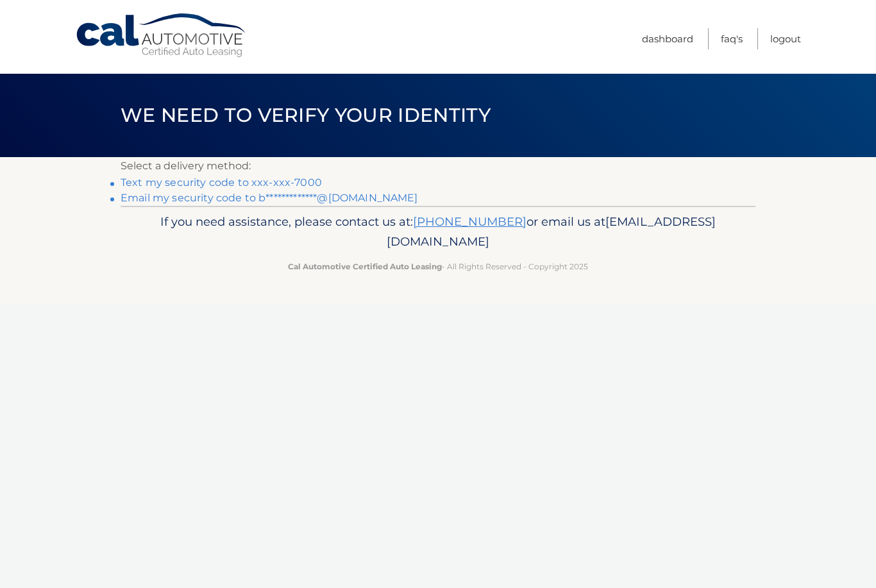 This screenshot has width=876, height=588. I want to click on strong: Cal Automotive Certified Auto Leasing, so click(365, 266).